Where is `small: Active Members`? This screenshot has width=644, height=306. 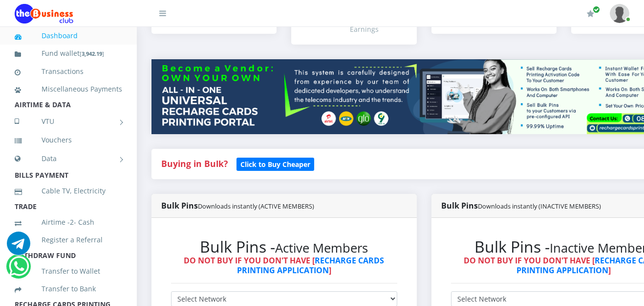 small: Active Members is located at coordinates (322, 248).